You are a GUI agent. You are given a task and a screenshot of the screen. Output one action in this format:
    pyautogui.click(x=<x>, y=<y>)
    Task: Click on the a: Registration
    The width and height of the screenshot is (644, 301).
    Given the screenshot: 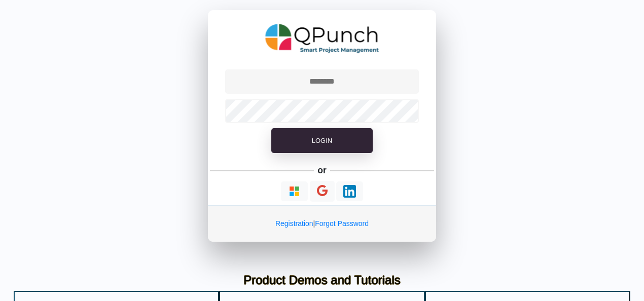 What is the action you would take?
    pyautogui.click(x=294, y=224)
    